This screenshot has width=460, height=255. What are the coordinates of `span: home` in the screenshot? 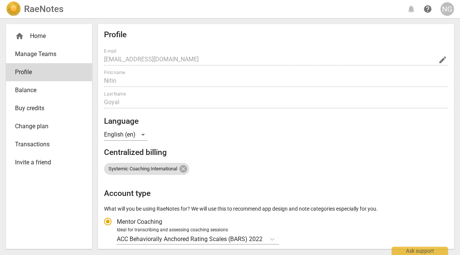 It's located at (20, 36).